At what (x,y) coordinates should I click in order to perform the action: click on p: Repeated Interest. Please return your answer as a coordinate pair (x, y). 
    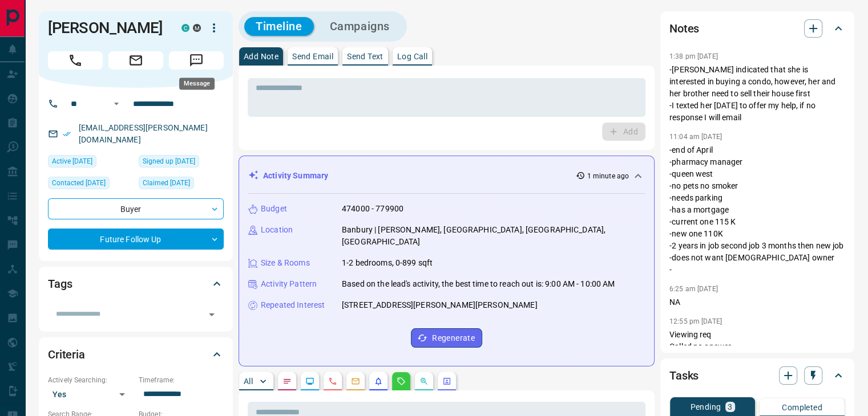
    Looking at the image, I should click on (293, 305).